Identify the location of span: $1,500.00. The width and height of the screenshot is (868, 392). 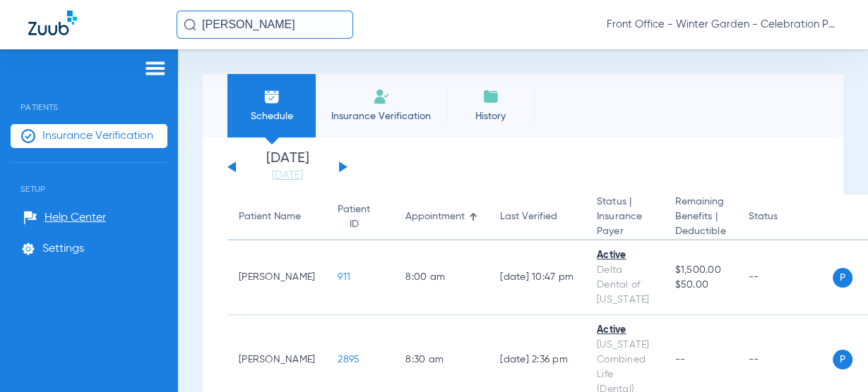
(701, 270).